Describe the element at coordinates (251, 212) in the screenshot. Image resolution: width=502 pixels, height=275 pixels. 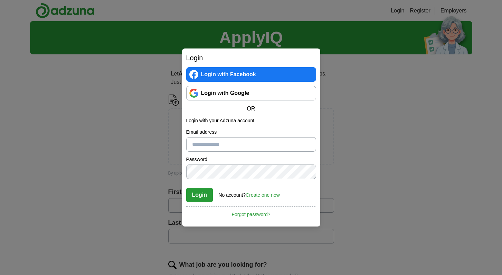
I see `a: Forgot password?` at that location.